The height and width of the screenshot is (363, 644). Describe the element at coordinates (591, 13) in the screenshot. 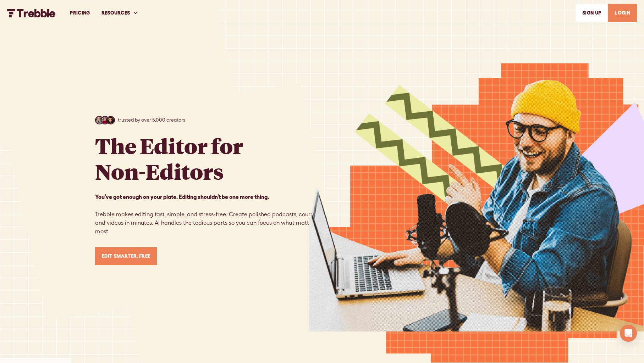

I see `a: SIGn UP` at that location.